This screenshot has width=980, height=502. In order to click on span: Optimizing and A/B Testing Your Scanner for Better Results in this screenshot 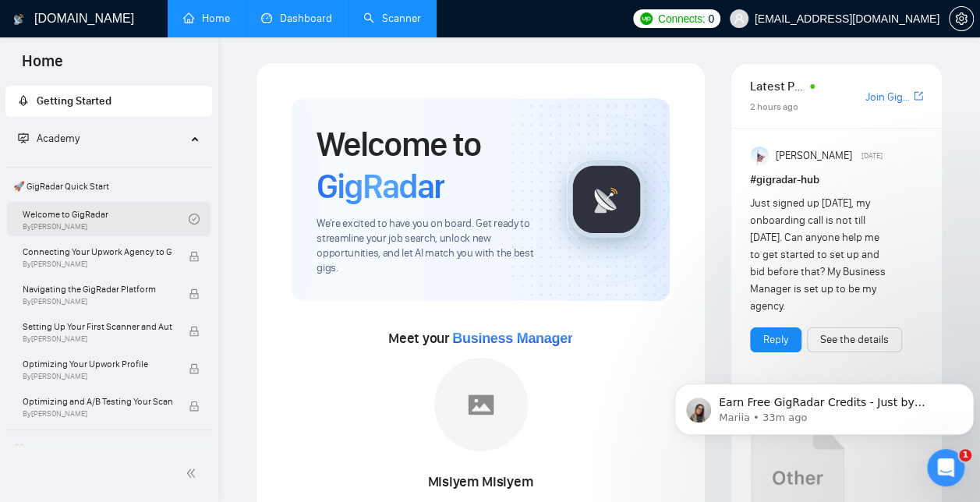, I will do `click(97, 402)`.